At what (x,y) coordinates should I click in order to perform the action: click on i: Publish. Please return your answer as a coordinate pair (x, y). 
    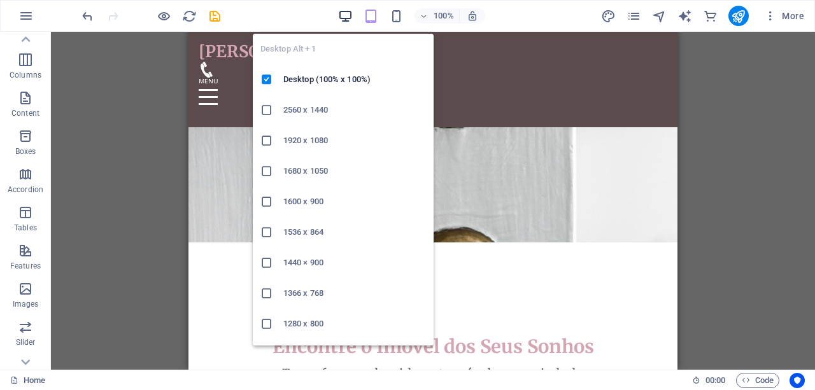
    Looking at the image, I should click on (738, 16).